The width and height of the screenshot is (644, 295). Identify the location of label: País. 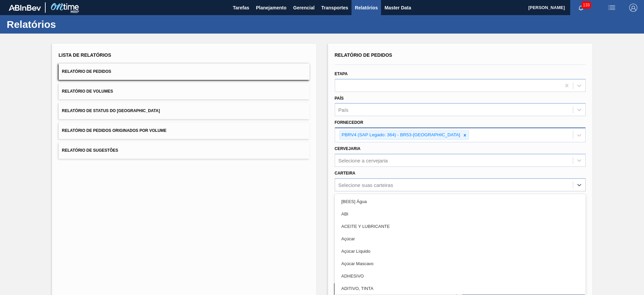
(339, 98).